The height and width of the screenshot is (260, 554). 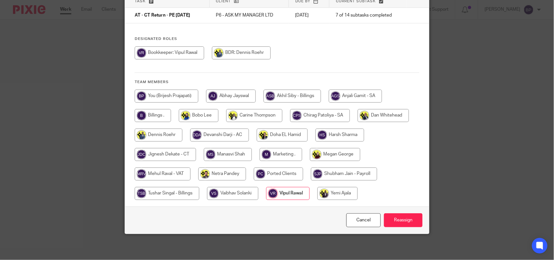 What do you see at coordinates (249, 15) in the screenshot?
I see `p: P6 - ASK MY MANAGER LTD` at bounding box center [249, 15].